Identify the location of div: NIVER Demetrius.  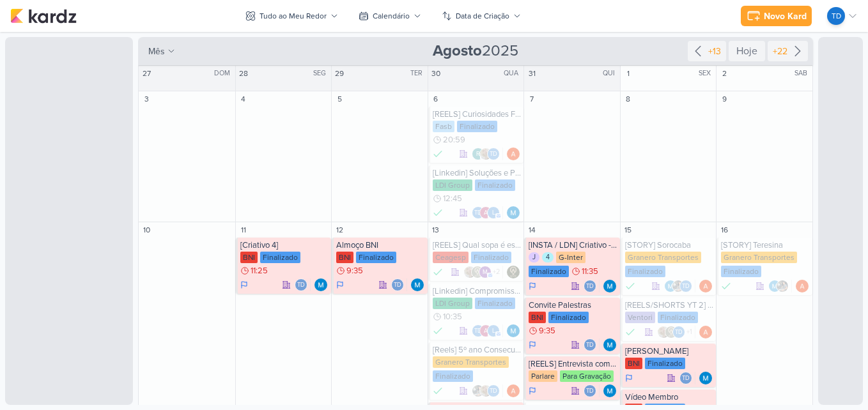
(670, 352).